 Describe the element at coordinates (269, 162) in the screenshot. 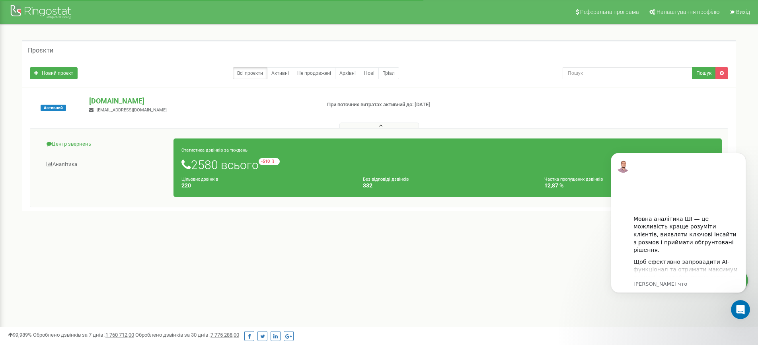

I see `small: -510` at that location.